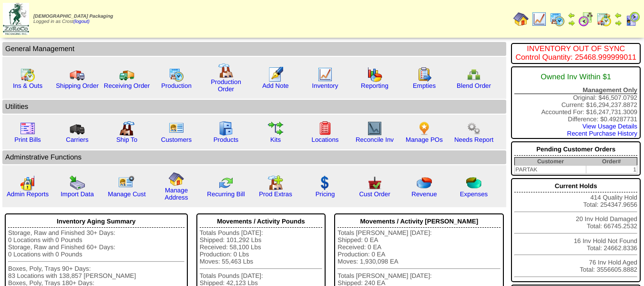 This screenshot has height=286, width=644. Describe the element at coordinates (254, 157) in the screenshot. I see `td: Adminstrative Functions` at that location.